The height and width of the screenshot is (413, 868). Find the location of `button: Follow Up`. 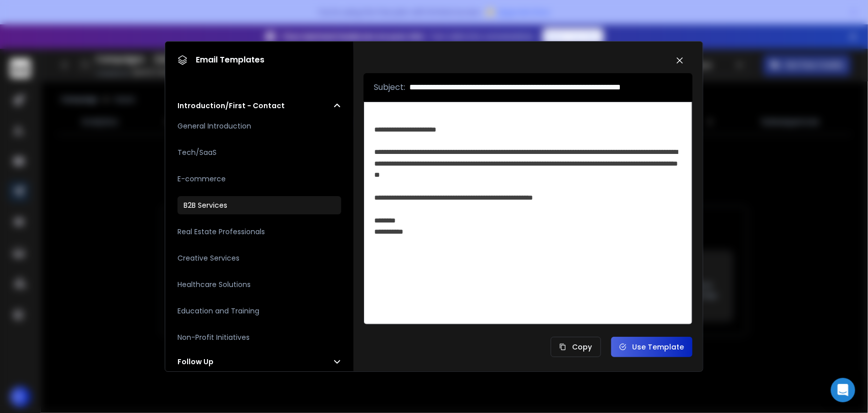

button: Follow Up is located at coordinates (259, 362).